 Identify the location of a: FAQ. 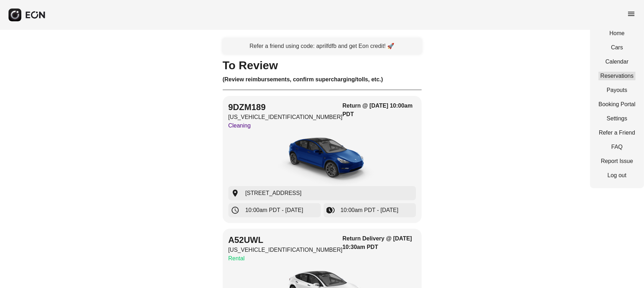
(617, 147).